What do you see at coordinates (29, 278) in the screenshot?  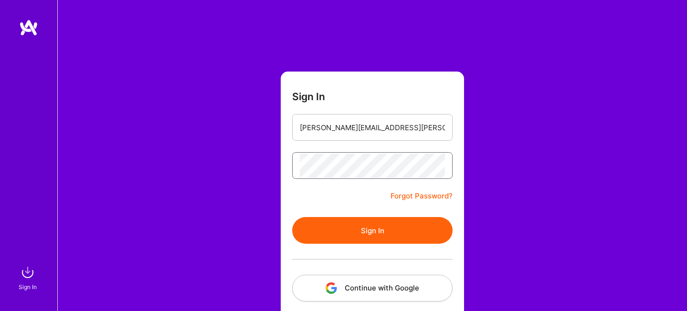 I see `a: sign inSign In` at bounding box center [29, 278].